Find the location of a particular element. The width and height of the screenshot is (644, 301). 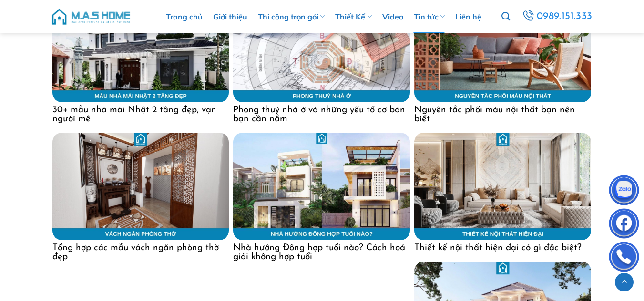

a: 0989.151.333 is located at coordinates (557, 16).